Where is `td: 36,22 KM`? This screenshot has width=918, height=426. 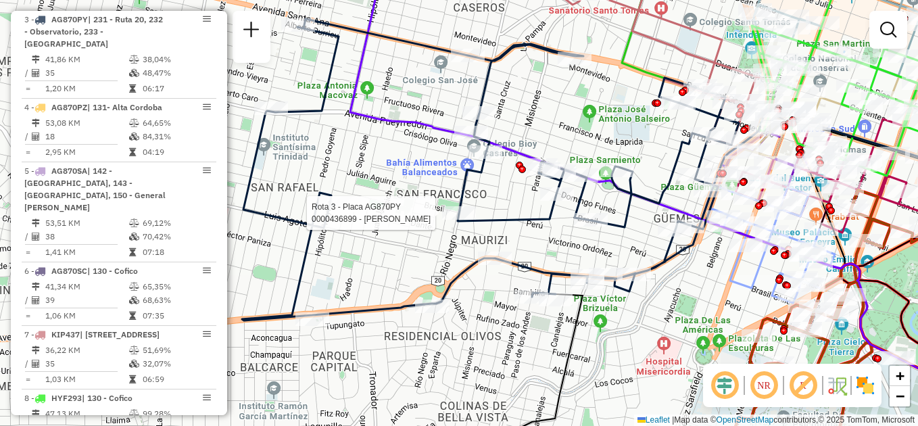
td: 36,22 KM is located at coordinates (87, 350).